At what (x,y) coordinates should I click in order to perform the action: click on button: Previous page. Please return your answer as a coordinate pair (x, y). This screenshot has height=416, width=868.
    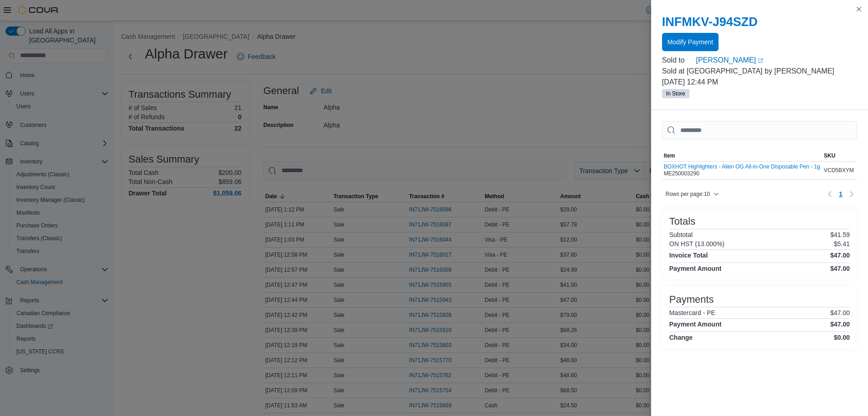
    Looking at the image, I should click on (830, 194).